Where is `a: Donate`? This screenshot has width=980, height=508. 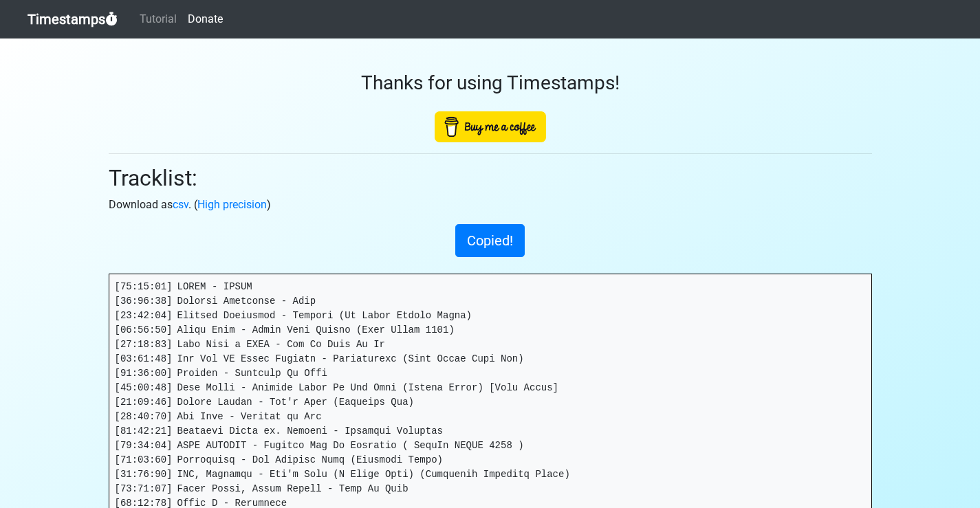 a: Donate is located at coordinates (205, 19).